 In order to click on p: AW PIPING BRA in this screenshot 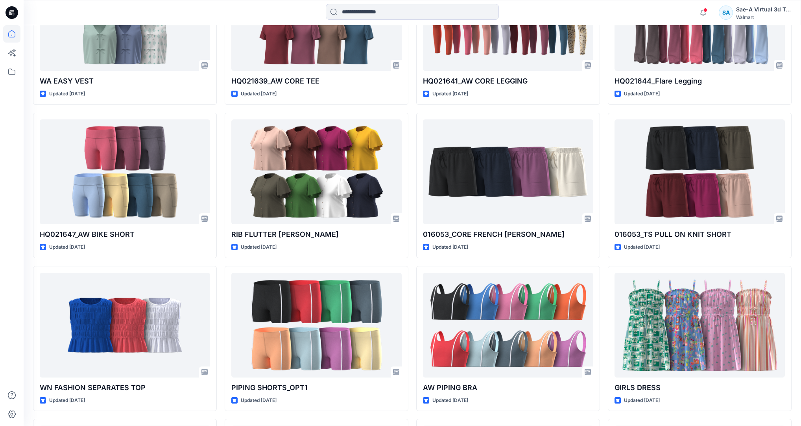, I will do `click(508, 387)`.